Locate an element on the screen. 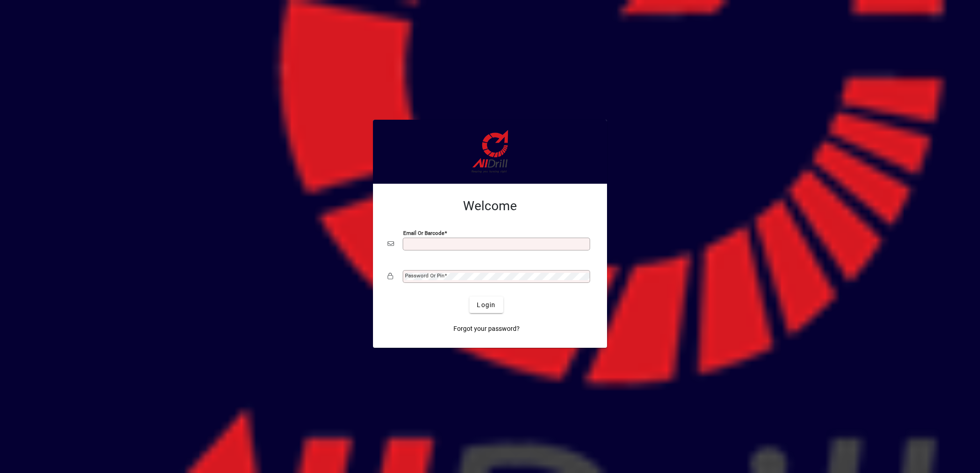 This screenshot has height=473, width=980. span: Forgot your password? is located at coordinates (487, 329).